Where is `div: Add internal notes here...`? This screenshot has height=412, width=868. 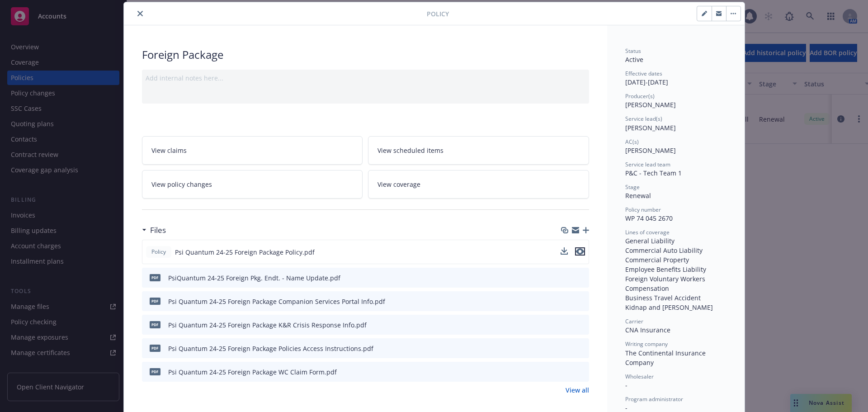 div: Add internal notes here... is located at coordinates (365, 78).